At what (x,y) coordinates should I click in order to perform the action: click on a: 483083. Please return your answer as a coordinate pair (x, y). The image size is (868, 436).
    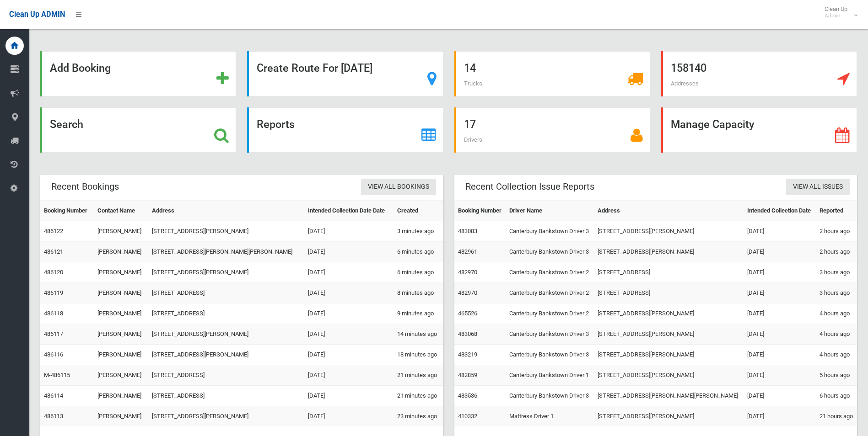
    Looking at the image, I should click on (468, 231).